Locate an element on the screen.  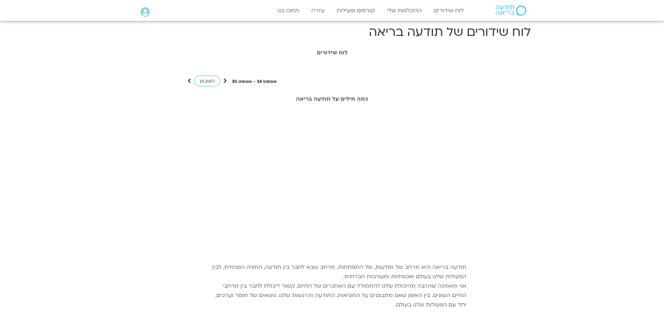
a: עזרה is located at coordinates (318, 10).